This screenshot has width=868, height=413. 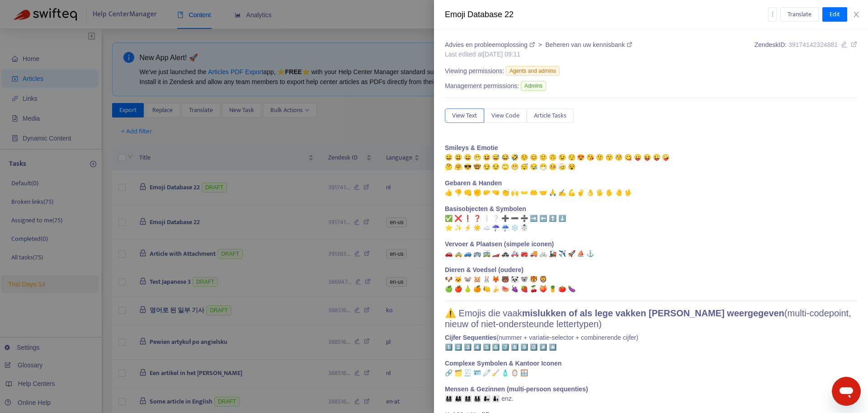 What do you see at coordinates (799, 15) in the screenshot?
I see `button: Translate` at bounding box center [799, 15].